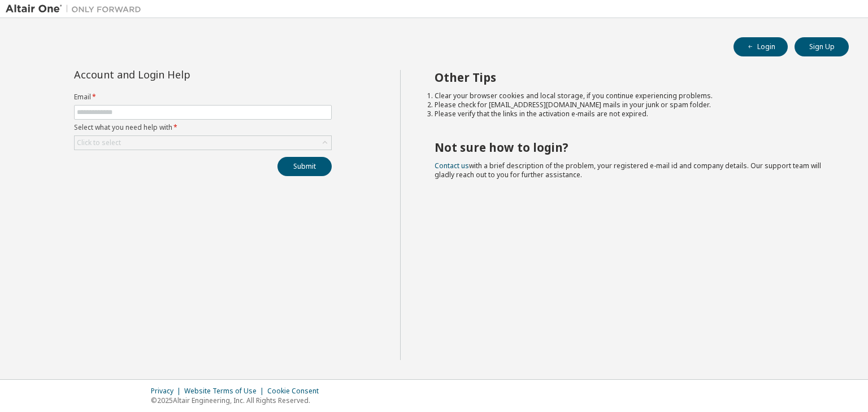 The width and height of the screenshot is (868, 412). I want to click on div: Cookie Consent, so click(296, 391).